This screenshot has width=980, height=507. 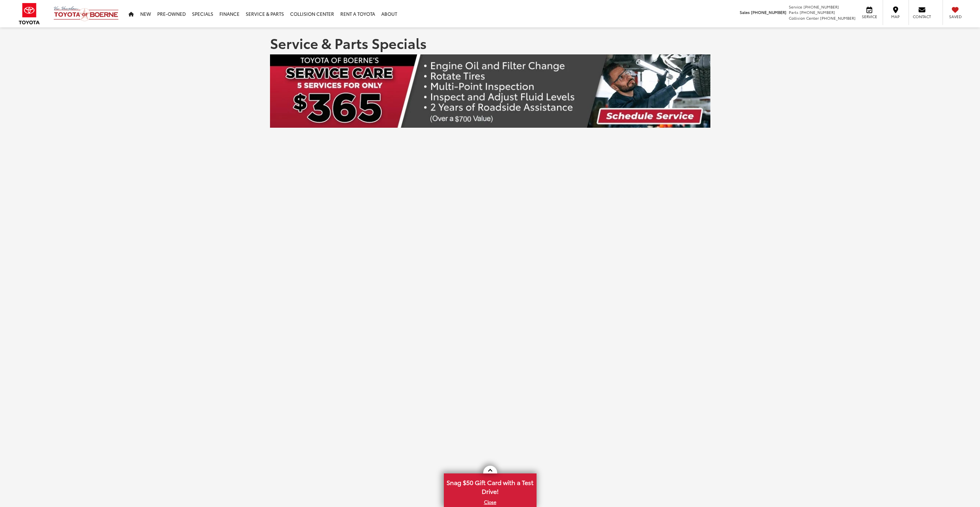 I want to click on img: Vic Vaughan Toyota of Boerne, so click(x=86, y=14).